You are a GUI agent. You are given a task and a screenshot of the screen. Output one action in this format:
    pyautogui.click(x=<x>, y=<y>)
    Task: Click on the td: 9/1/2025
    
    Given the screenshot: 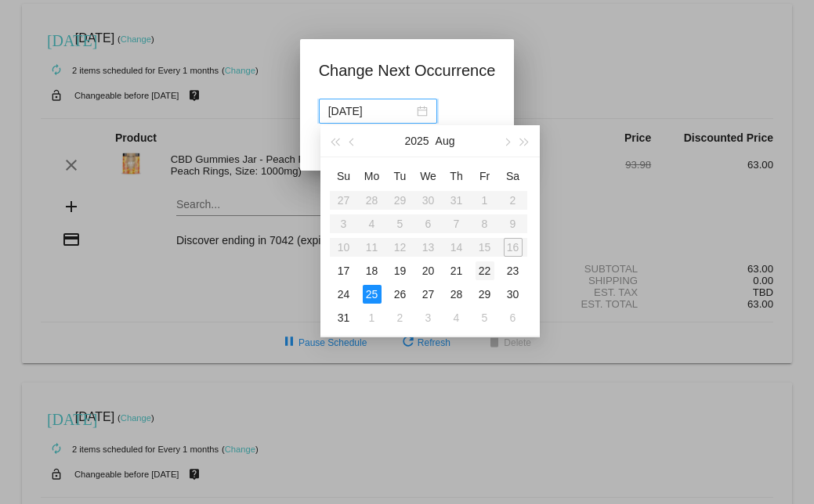 What is the action you would take?
    pyautogui.click(x=372, y=318)
    